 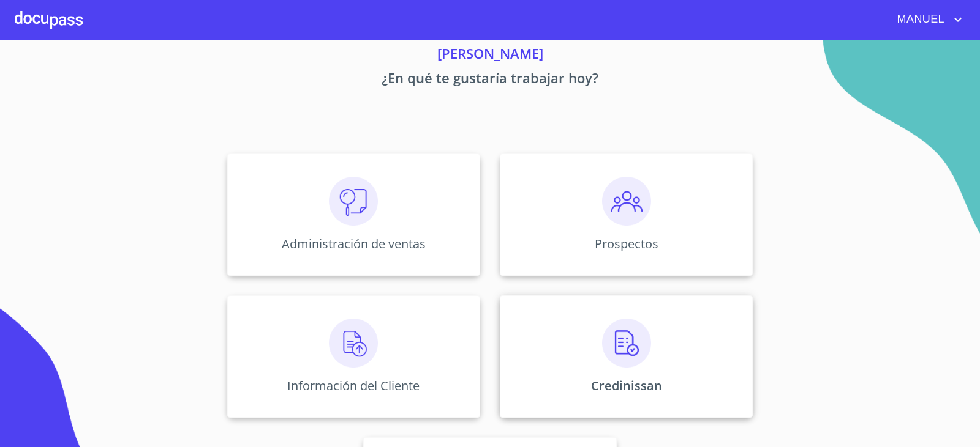 I want to click on img: carga.png, so click(x=353, y=343).